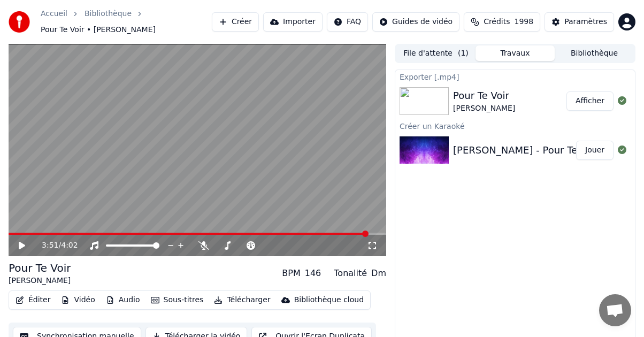 This screenshot has height=337, width=644. I want to click on button: Audio, so click(123, 300).